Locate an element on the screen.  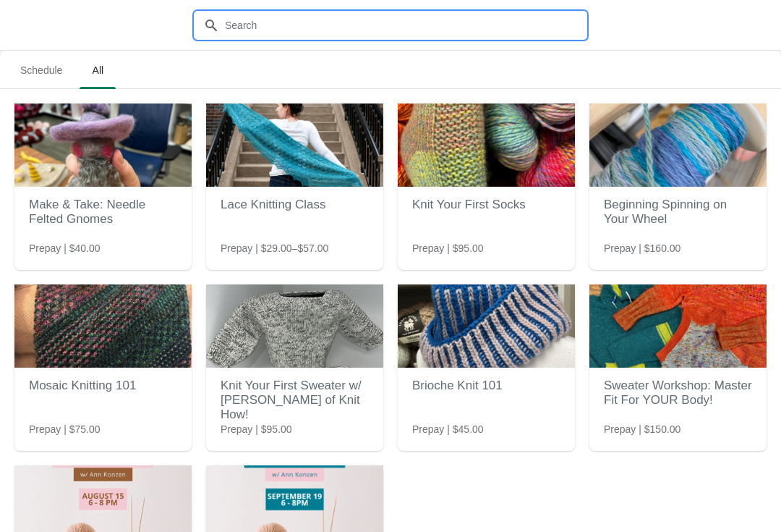
span: Prepay | $45.00 is located at coordinates (448, 429).